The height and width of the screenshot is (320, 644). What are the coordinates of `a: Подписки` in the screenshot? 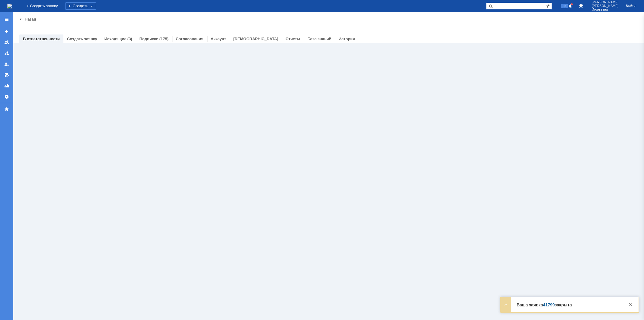 It's located at (148, 39).